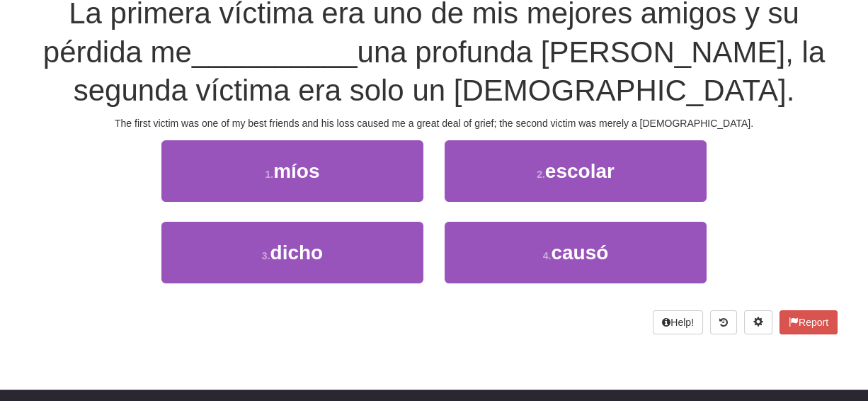 This screenshot has height=401, width=868. I want to click on button: 2.escolar, so click(575, 171).